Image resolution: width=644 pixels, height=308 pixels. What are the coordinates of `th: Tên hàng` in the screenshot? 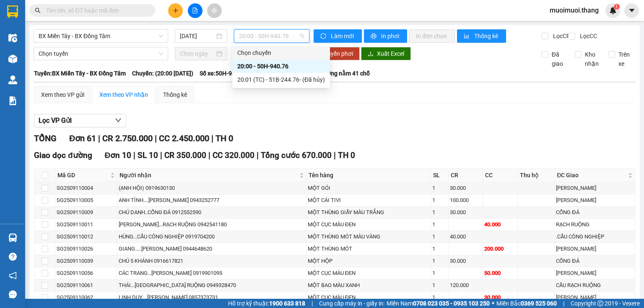 It's located at (368, 175).